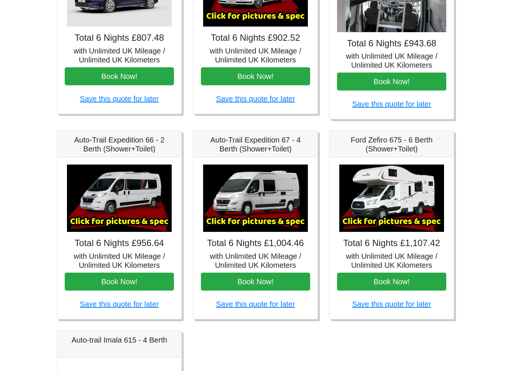 The width and height of the screenshot is (511, 371). I want to click on h5: Ford Zefiro 675 - 6 Berth (Shower+Toilet), so click(391, 144).